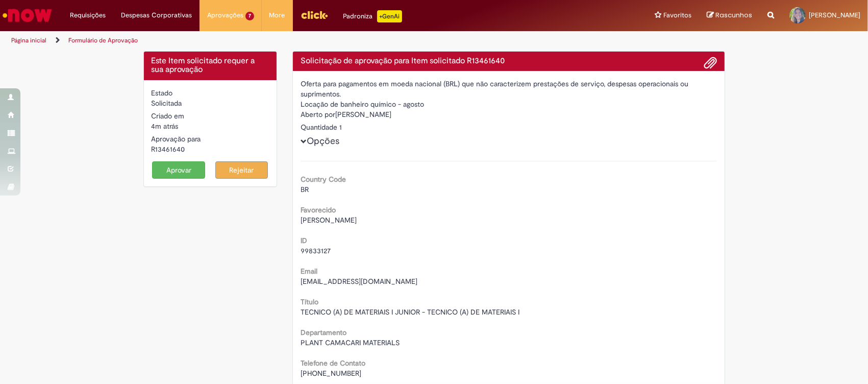  Describe the element at coordinates (309, 302) in the screenshot. I see `b: Título` at that location.